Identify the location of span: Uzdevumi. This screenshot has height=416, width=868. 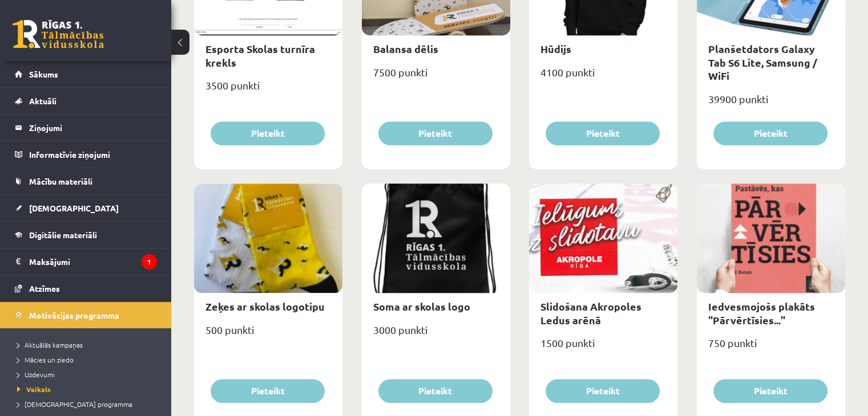
(36, 374).